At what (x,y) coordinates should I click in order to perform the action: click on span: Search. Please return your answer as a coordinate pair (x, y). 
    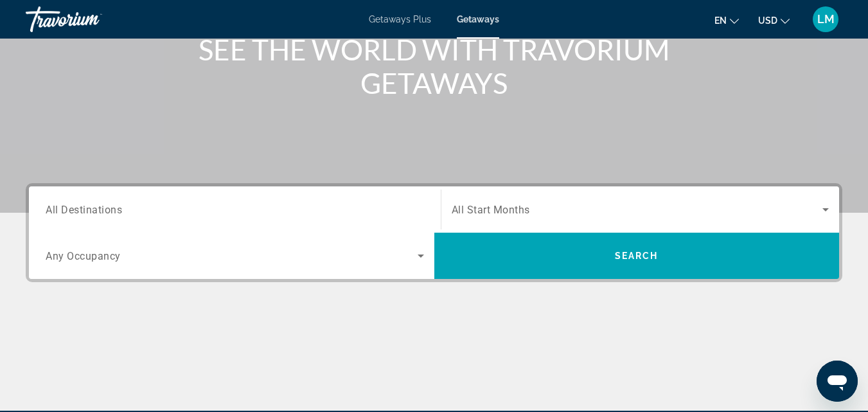
    Looking at the image, I should click on (637, 256).